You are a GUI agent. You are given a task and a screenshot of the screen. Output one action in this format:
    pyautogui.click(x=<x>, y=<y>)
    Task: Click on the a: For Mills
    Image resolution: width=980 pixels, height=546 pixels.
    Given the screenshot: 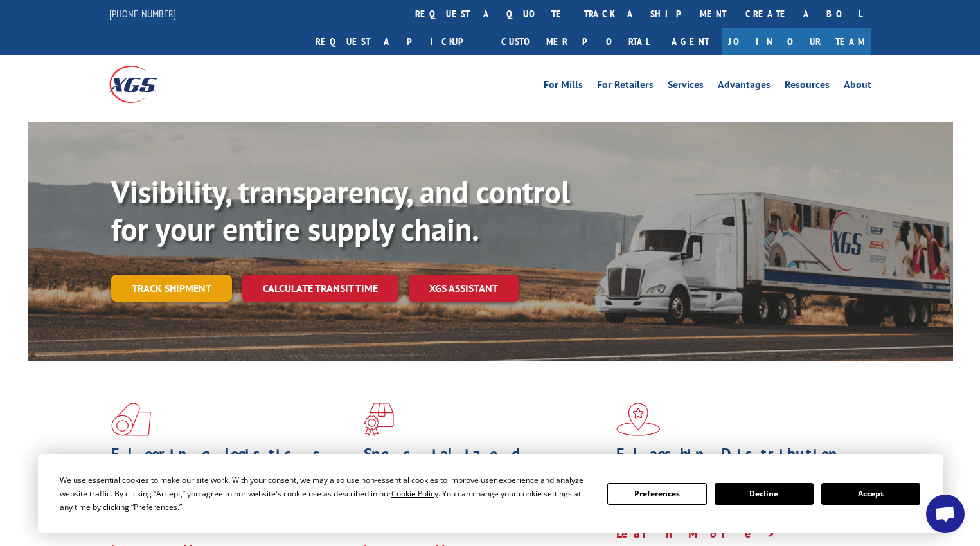 What is the action you would take?
    pyautogui.click(x=563, y=86)
    